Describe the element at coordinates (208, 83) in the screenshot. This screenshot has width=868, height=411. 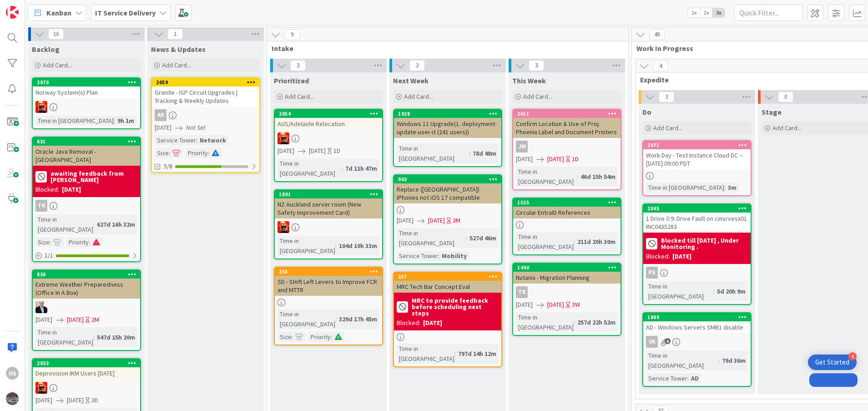
I see `div: 2059` at that location.